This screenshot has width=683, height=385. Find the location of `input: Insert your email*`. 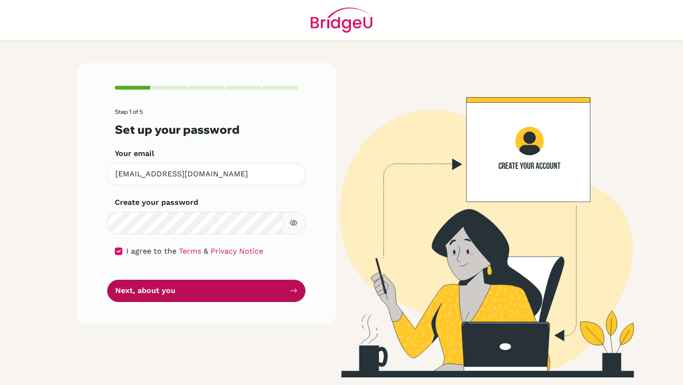

input: Insert your email* is located at coordinates (206, 174).